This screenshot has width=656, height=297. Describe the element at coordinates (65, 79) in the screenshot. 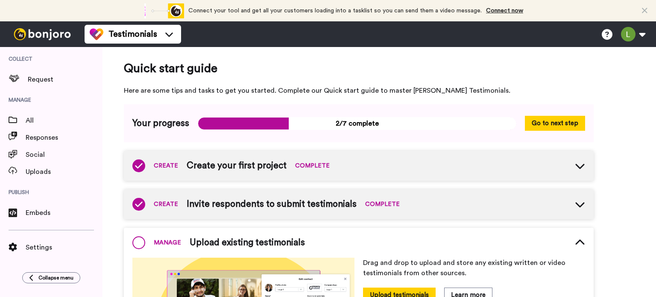

I see `span: Request` at that location.